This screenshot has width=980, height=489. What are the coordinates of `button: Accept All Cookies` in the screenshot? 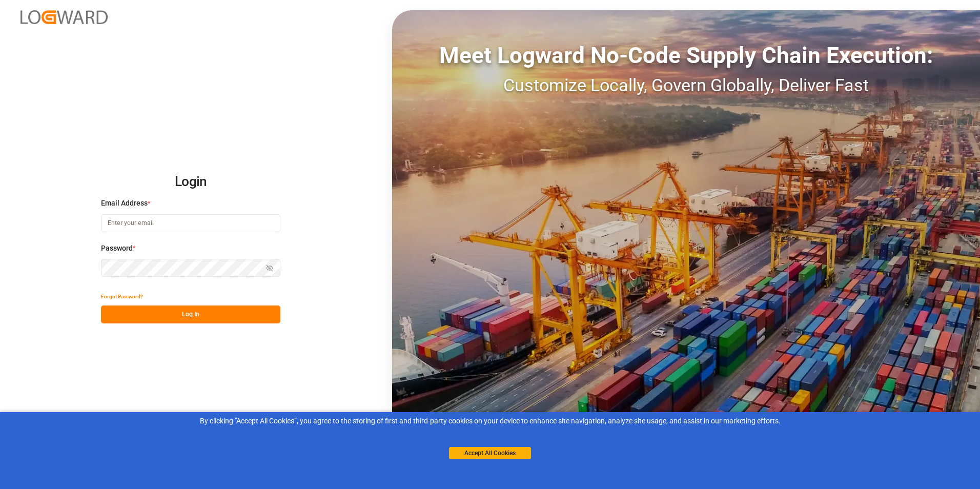 It's located at (490, 453).